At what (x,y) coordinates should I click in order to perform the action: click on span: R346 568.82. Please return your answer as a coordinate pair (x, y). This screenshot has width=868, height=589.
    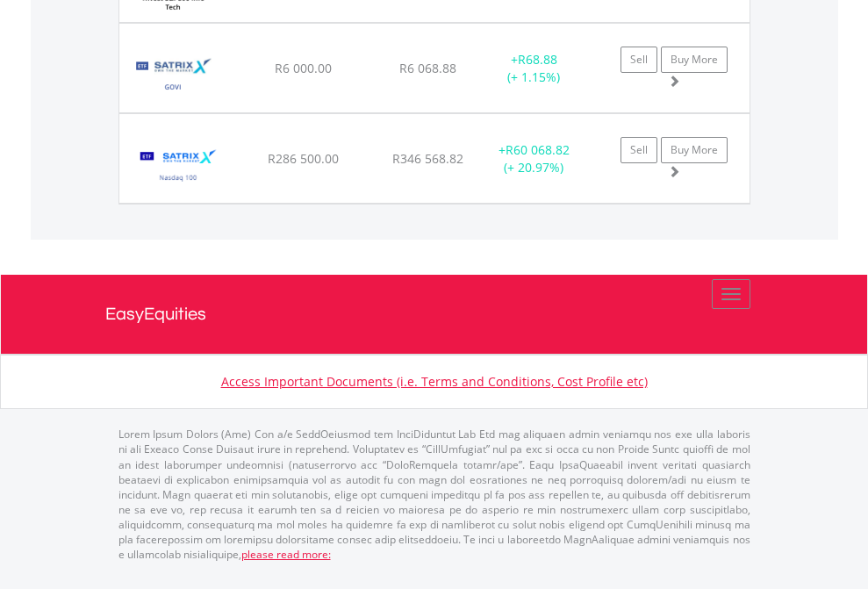
    Looking at the image, I should click on (427, 158).